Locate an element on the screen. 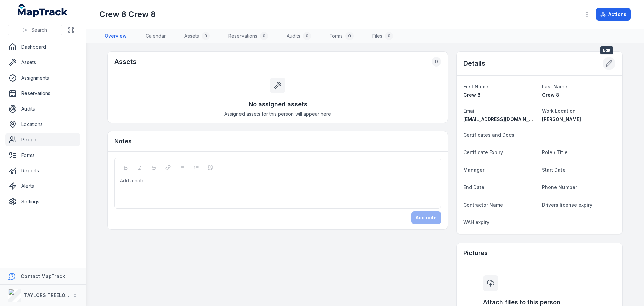  span: Edit is located at coordinates (607, 50).